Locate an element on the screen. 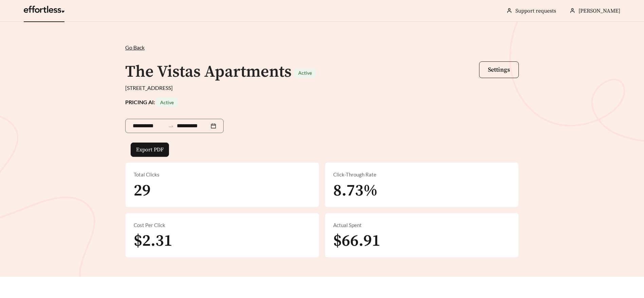 Image resolution: width=644 pixels, height=298 pixels. div: Click-Through Rate is located at coordinates (422, 174).